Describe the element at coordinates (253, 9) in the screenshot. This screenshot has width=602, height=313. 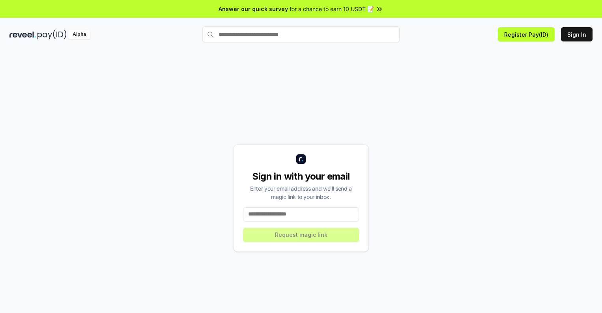
I see `span: Answer our quick survey` at that location.